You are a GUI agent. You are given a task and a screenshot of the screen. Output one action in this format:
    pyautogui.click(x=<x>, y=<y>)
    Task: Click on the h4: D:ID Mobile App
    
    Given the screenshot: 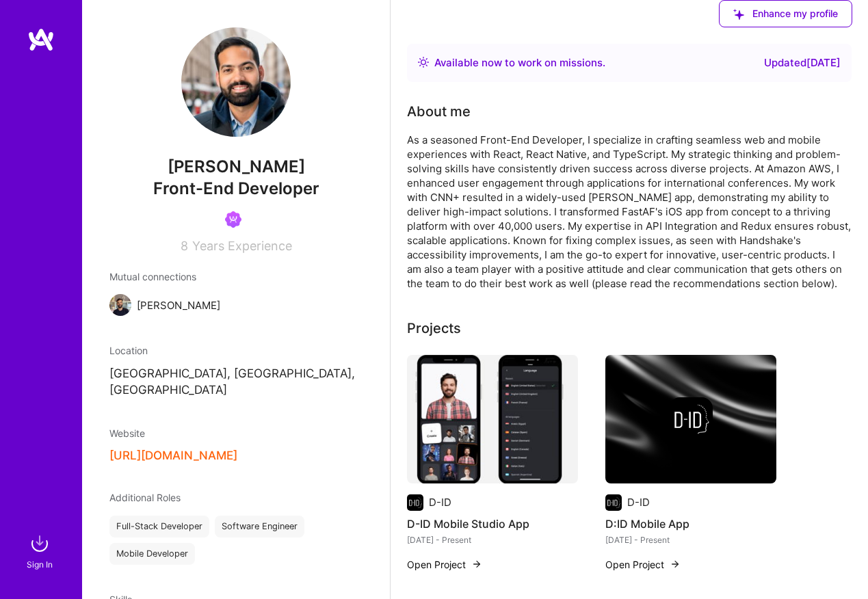 What is the action you would take?
    pyautogui.click(x=691, y=524)
    